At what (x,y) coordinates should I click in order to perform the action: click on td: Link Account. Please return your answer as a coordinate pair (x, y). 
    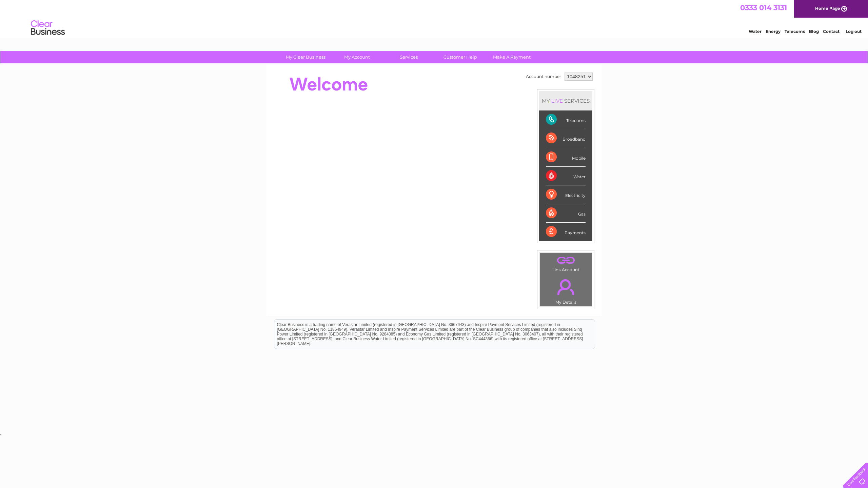
    Looking at the image, I should click on (566, 263).